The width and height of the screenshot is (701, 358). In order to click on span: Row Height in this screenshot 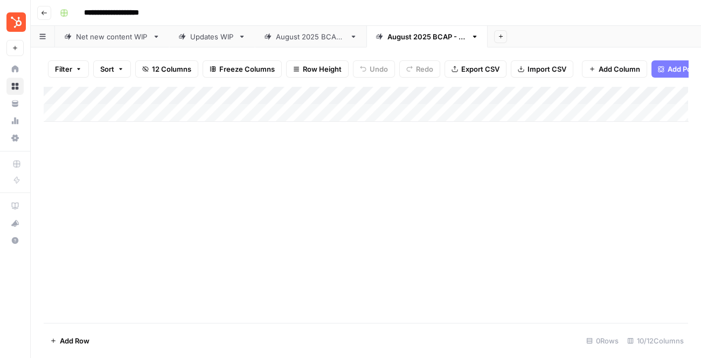, I will do `click(322, 69)`.